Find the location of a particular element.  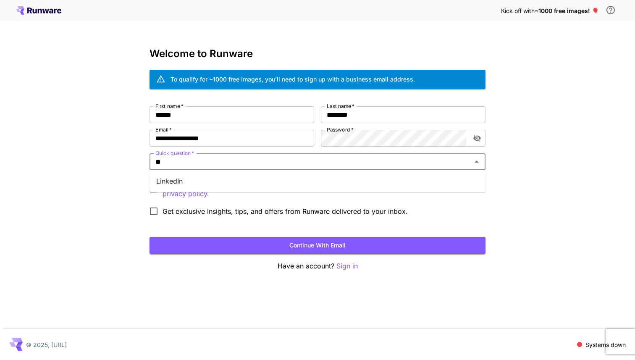

div: To qualify for ~1000 free images, you’ll need to sign up with a business email address. is located at coordinates (293, 79).